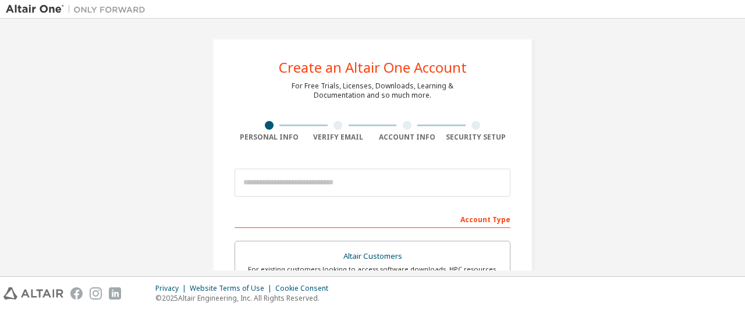  I want to click on div: Website Terms of Use, so click(232, 289).